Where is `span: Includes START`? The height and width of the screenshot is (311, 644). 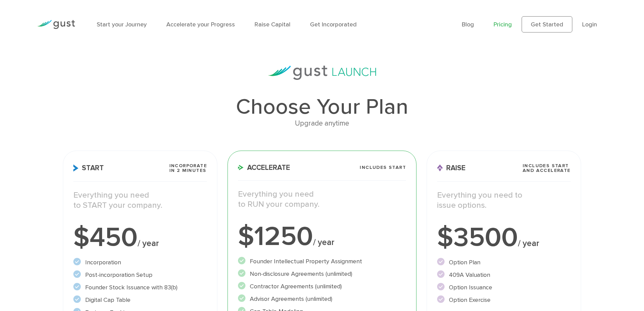
span: Includes START is located at coordinates (382, 167).